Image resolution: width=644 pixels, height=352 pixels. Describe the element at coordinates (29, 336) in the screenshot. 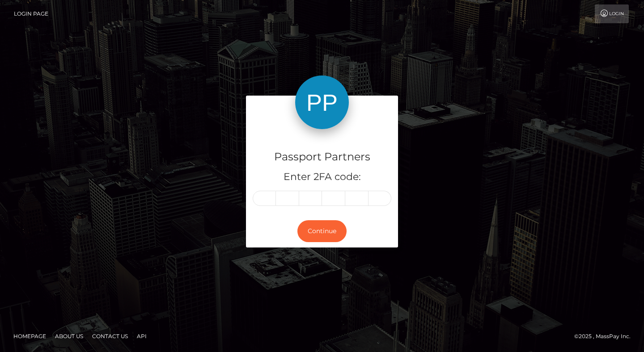

I see `a: Homepage` at that location.